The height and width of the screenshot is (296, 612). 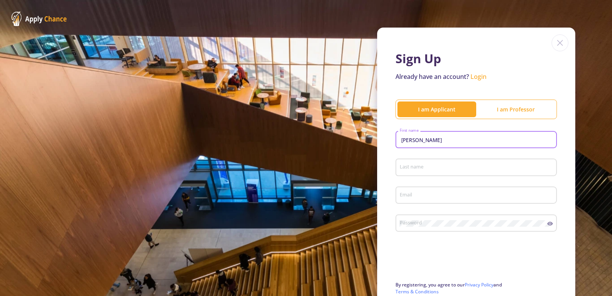 What do you see at coordinates (417, 291) in the screenshot?
I see `a: Terms & Conditions` at bounding box center [417, 291].